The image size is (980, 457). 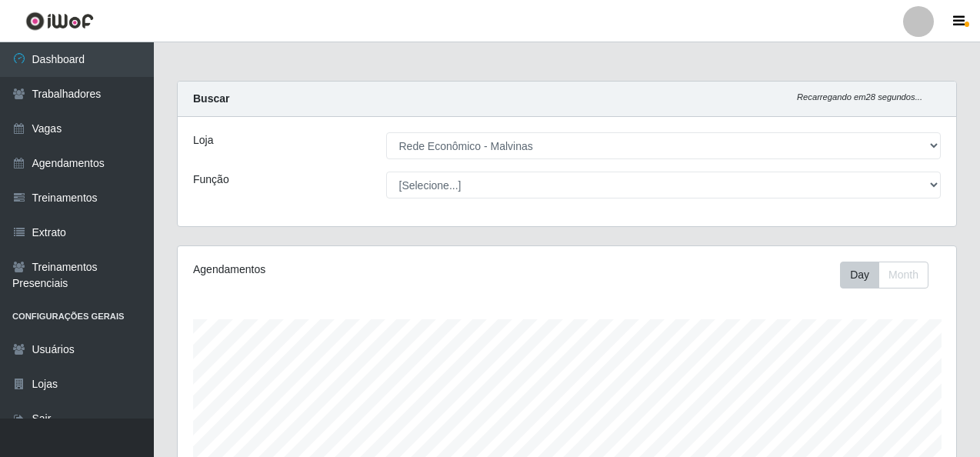 What do you see at coordinates (211, 98) in the screenshot?
I see `strong: Buscar` at bounding box center [211, 98].